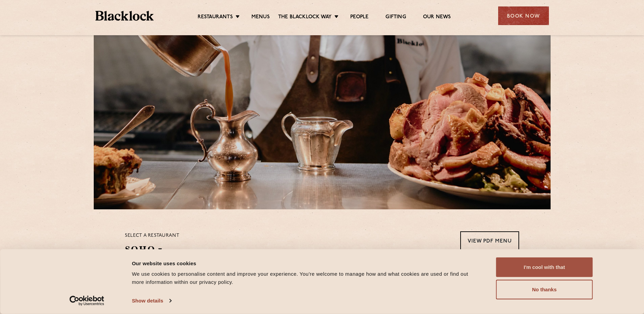 The image size is (644, 314). What do you see at coordinates (87, 301) in the screenshot?
I see `a: Usercentrics Cookiebot - opens in a new window` at bounding box center [87, 301].